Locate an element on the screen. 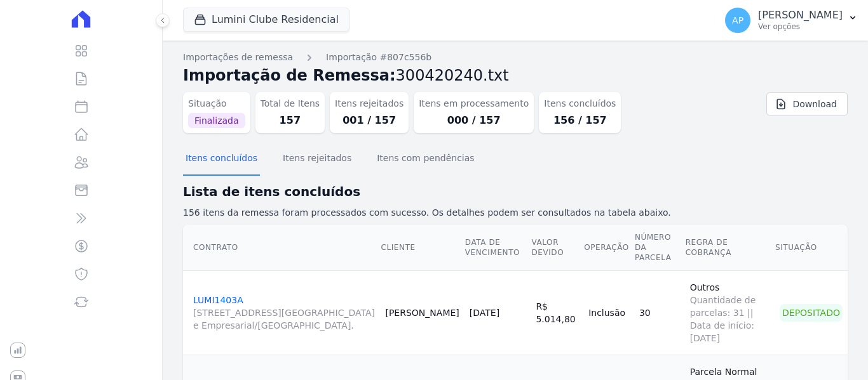 The height and width of the screenshot is (380, 868). th: Operação is located at coordinates (608, 248).